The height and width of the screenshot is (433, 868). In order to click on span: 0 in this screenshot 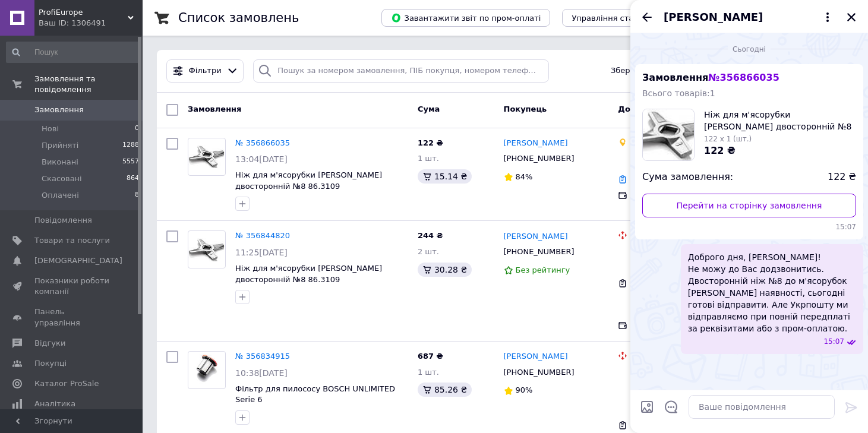, I will do `click(137, 129)`.